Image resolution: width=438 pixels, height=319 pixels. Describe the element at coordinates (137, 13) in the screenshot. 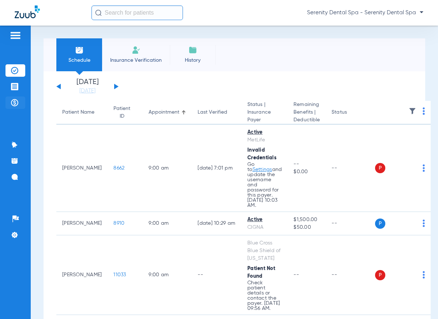

I see `input: Search for patients` at that location.